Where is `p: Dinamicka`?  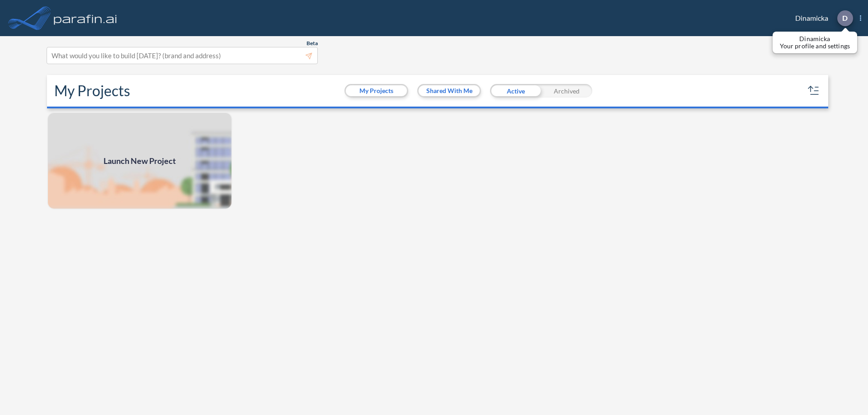 p: Dinamicka is located at coordinates (815, 39).